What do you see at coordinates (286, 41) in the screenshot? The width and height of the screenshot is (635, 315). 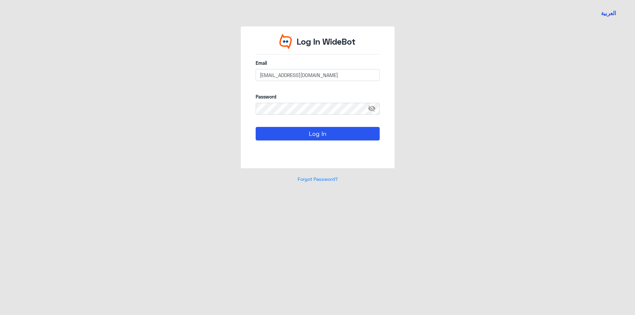 I see `img: Widebot Logo` at bounding box center [286, 41].